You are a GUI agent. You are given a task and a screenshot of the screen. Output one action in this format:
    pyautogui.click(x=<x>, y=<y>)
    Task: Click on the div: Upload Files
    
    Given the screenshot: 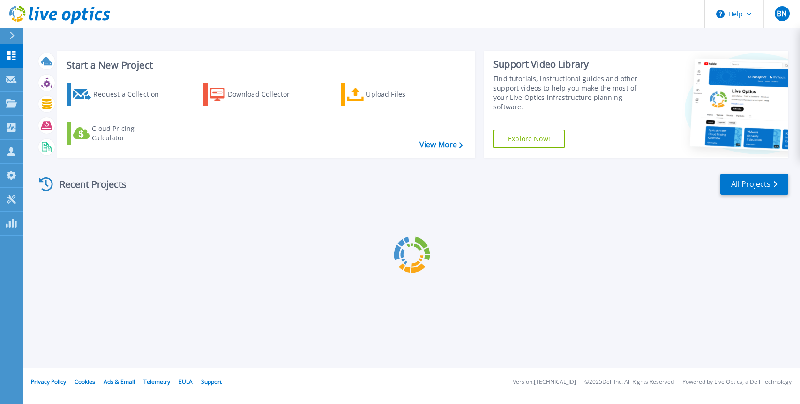 What is the action you would take?
    pyautogui.click(x=404, y=94)
    